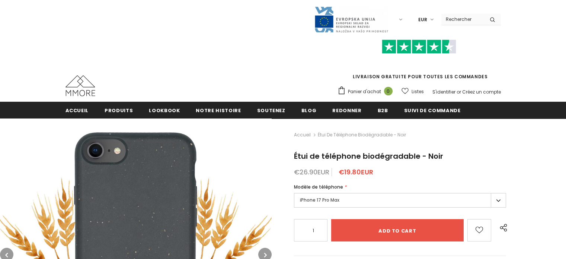 The width and height of the screenshot is (566, 259). Describe the element at coordinates (433, 110) in the screenshot. I see `span: Suivi de commande` at that location.